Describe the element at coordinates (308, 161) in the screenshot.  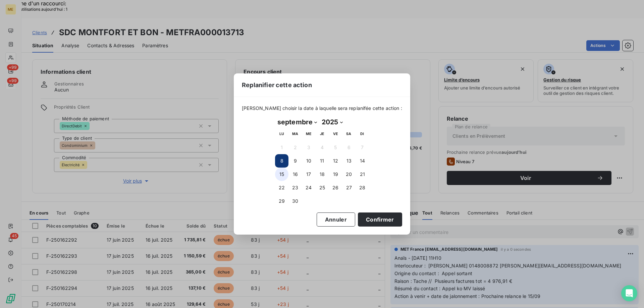
I see `button: 10` at that location.